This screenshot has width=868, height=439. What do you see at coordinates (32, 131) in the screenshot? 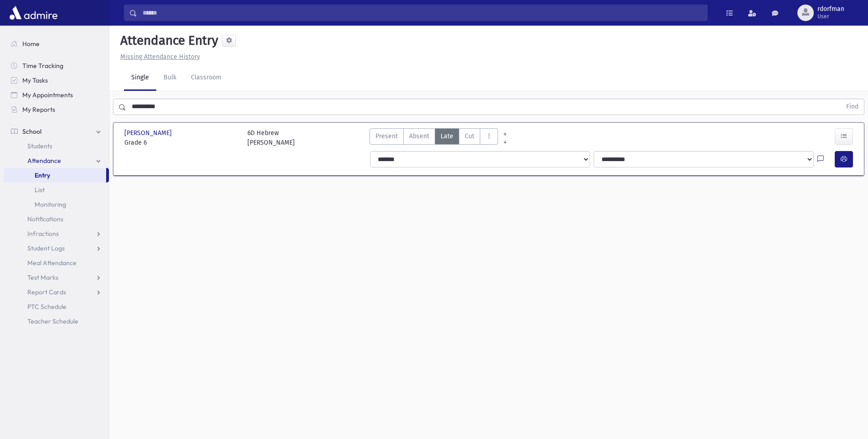
I see `span: School` at bounding box center [32, 131].